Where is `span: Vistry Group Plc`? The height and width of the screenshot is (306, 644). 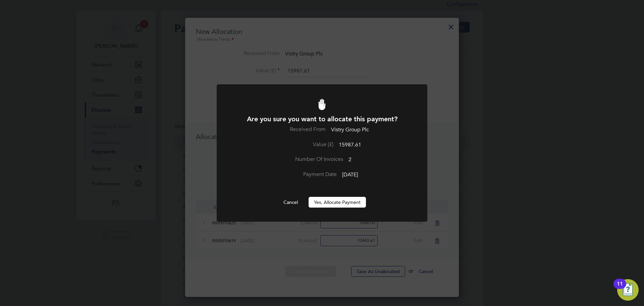 span: Vistry Group Plc is located at coordinates (350, 130).